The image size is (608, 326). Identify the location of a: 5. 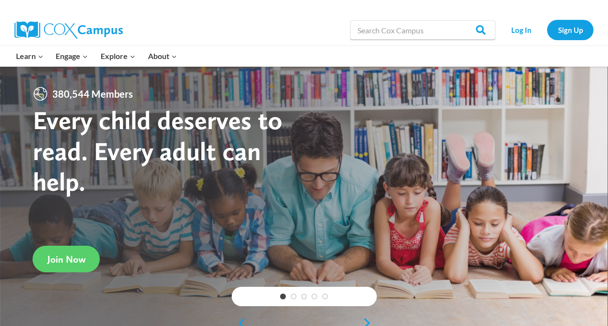
(325, 297).